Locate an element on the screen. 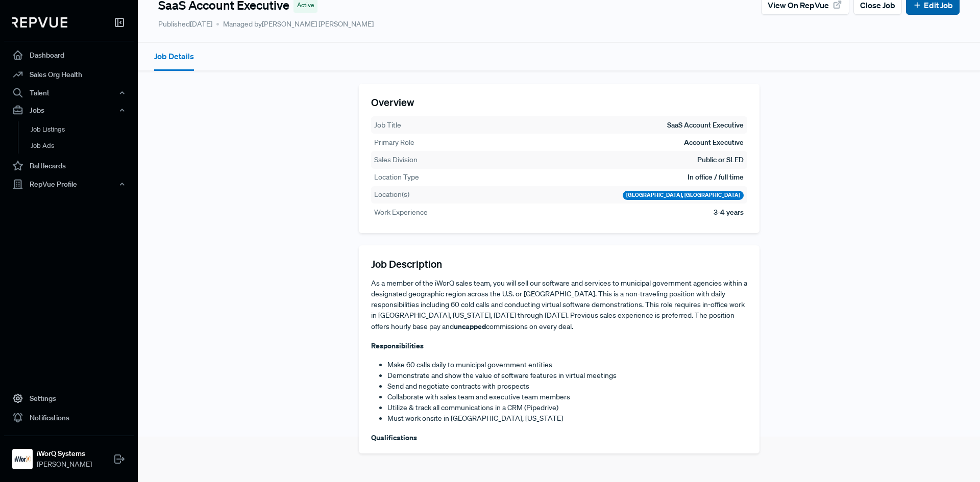  p: As a member of the iWorQ sales team, you will sell our software and services to municipal governm... is located at coordinates (559, 305).